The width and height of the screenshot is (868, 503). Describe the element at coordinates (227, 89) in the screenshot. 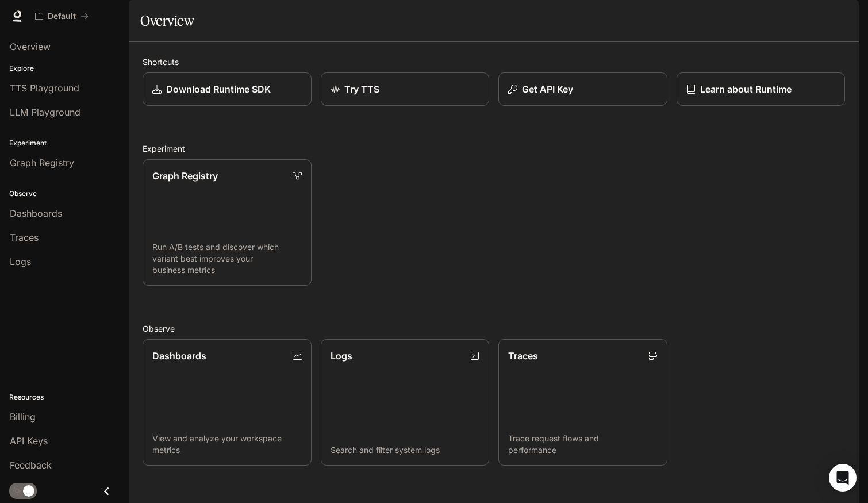

I see `a: Download Runtime SDK` at that location.